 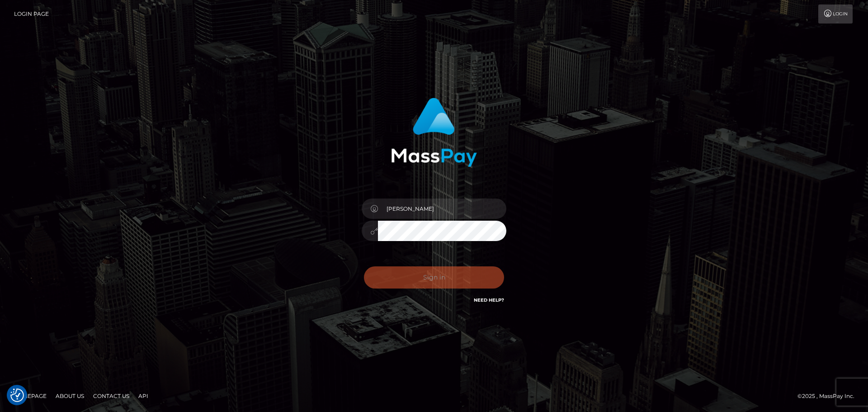 I want to click on a: Login, so click(x=836, y=14).